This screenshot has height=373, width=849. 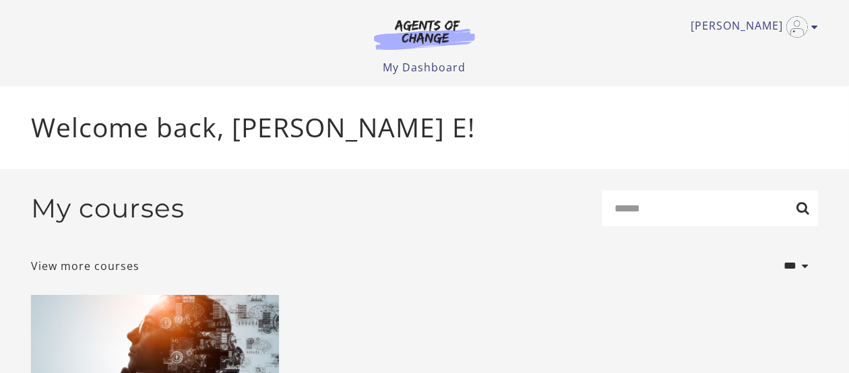 I want to click on a: View more courses, so click(x=85, y=266).